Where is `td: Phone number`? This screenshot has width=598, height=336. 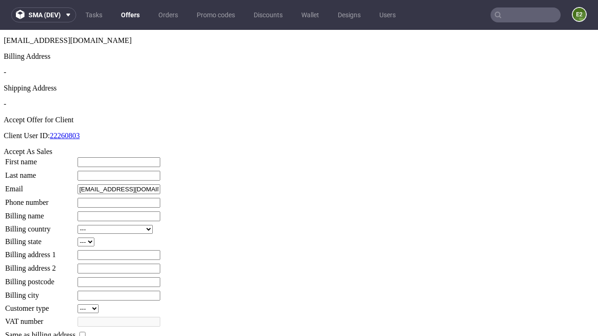 td: Phone number is located at coordinates (40, 173).